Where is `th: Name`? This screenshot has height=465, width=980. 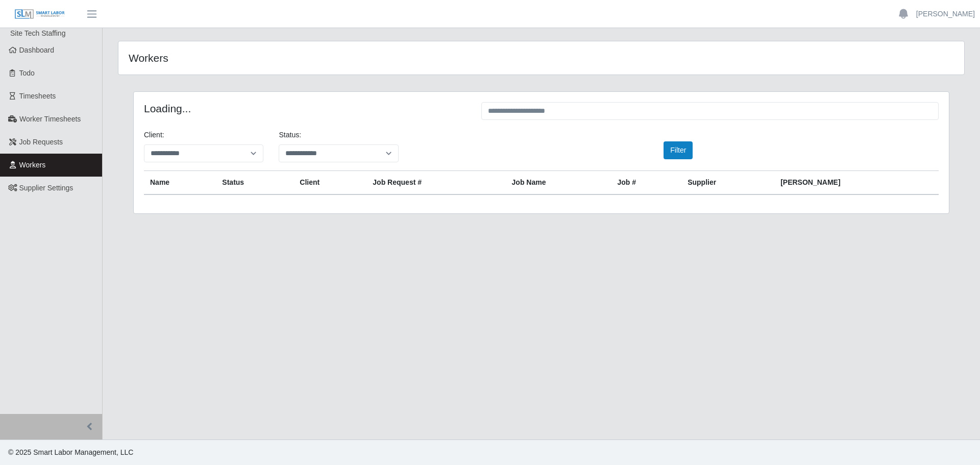 th: Name is located at coordinates (180, 182).